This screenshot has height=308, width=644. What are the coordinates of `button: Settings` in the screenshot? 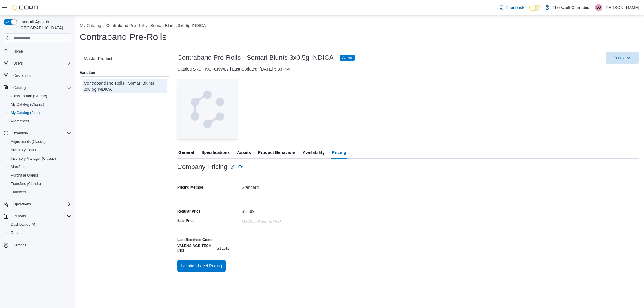 It's located at (37, 245).